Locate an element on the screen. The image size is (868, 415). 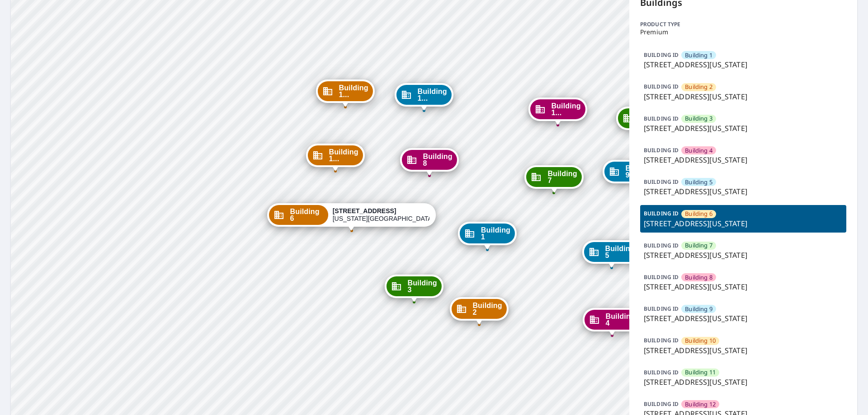
div: Dropped pin, building Building 14, Commercial property, 1315 e 89th st Kansas City, MO 64131 is located at coordinates (345, 94).